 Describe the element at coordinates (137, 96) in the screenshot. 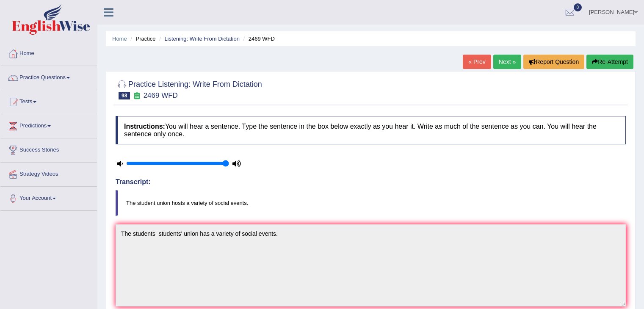

I see `small: Exam occurring question` at that location.